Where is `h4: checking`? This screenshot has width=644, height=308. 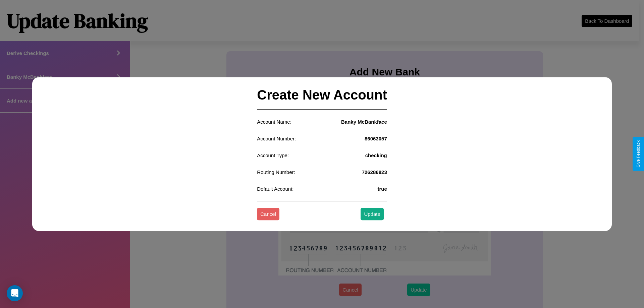
h4: checking is located at coordinates (376, 155).